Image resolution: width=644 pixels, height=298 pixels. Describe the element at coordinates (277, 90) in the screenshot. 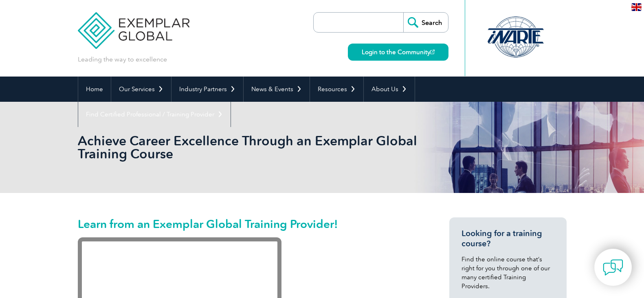

I see `a: News & Events` at that location.